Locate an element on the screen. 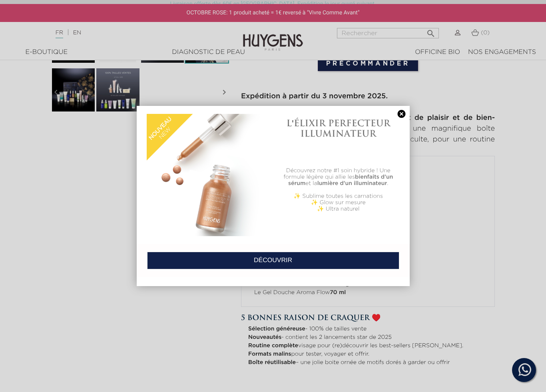 The height and width of the screenshot is (392, 546). b: bienfaits d'un sérum is located at coordinates (341, 180).